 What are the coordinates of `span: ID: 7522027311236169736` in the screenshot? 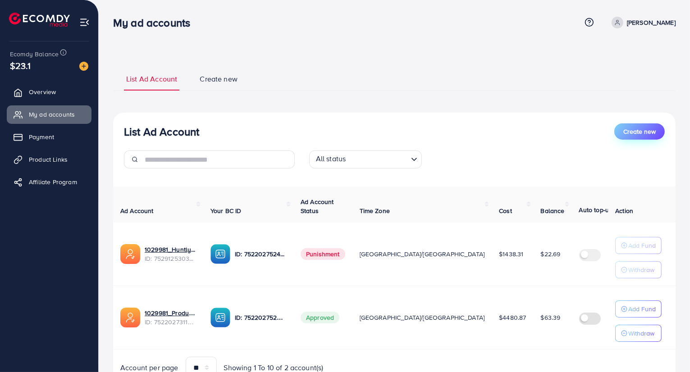 It's located at (170, 322).